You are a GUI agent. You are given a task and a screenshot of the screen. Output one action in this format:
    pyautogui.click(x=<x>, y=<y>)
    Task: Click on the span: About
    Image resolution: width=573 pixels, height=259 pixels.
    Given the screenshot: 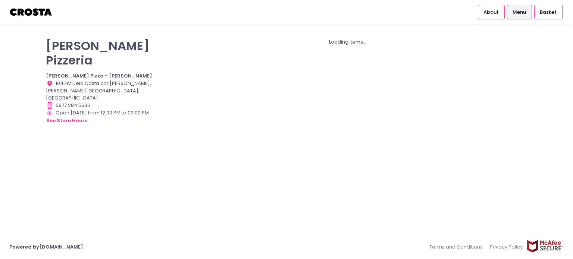 What is the action you would take?
    pyautogui.click(x=491, y=12)
    